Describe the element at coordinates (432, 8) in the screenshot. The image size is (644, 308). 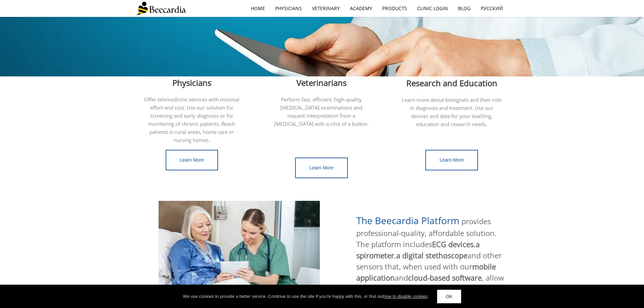
I see `a: Clinic Login` at that location.